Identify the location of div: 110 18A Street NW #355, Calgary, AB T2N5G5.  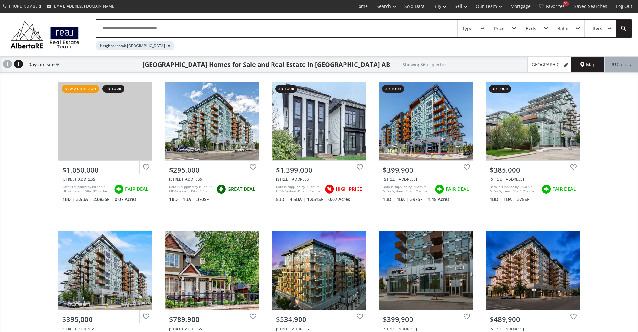
(212, 179).